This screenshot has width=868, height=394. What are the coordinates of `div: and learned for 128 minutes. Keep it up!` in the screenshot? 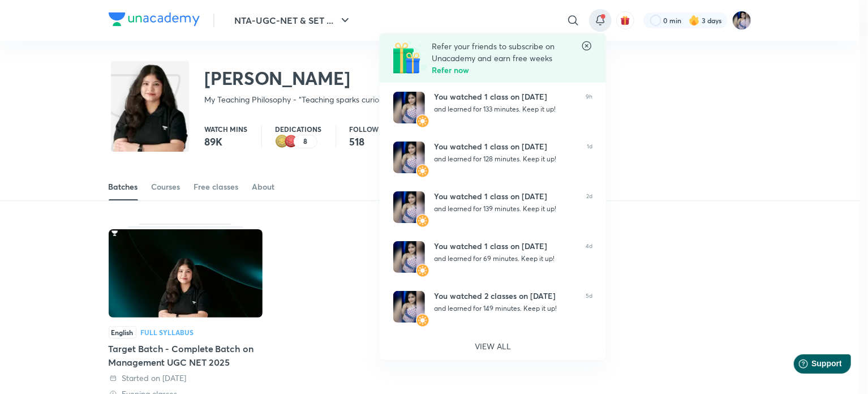 It's located at (505, 159).